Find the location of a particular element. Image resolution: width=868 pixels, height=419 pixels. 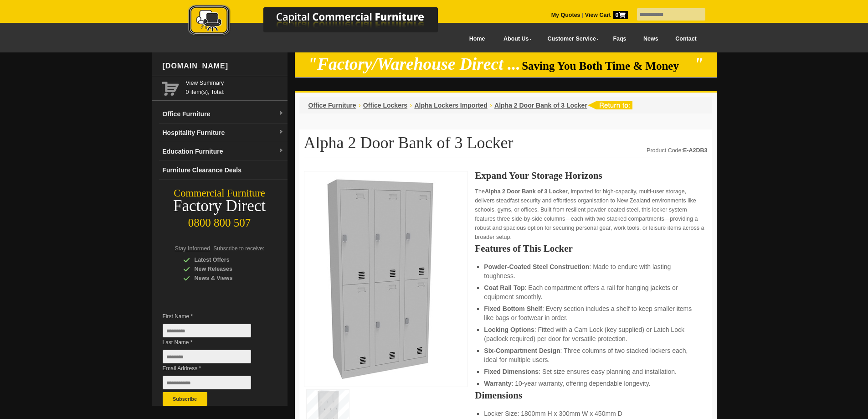

a: My Quotes is located at coordinates (566, 15).